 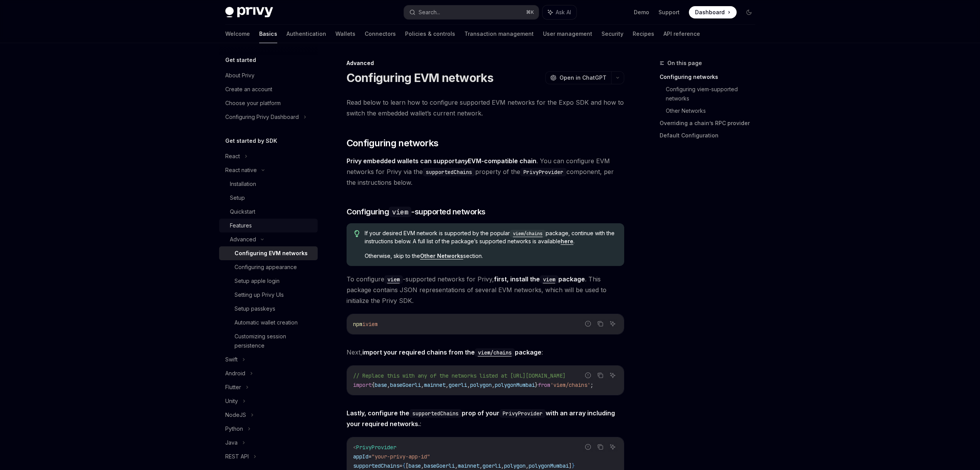 I want to click on div: Installation, so click(x=243, y=184).